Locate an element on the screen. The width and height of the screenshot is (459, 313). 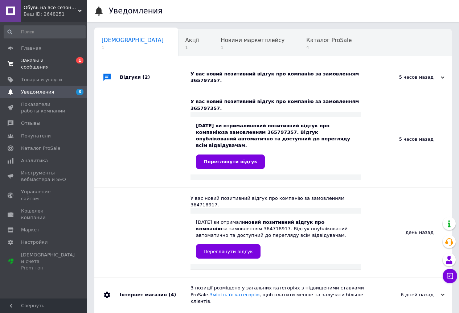
span: 4 is located at coordinates (329, 48).